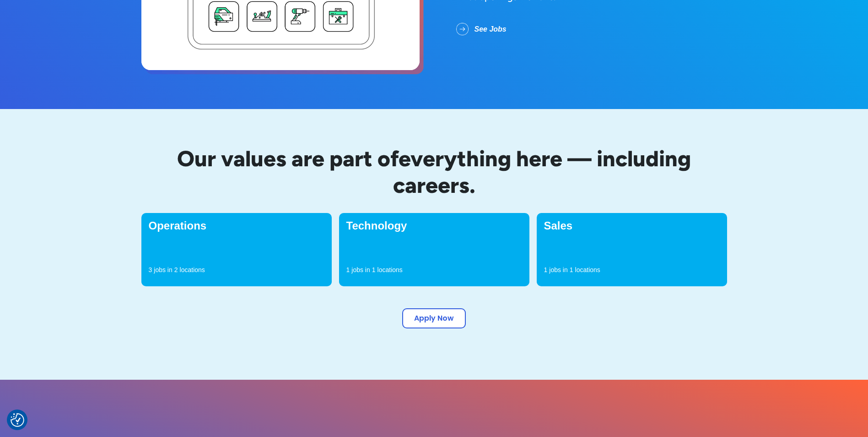 Image resolution: width=868 pixels, height=437 pixels. What do you see at coordinates (18, 419) in the screenshot?
I see `button: Consent Preferences` at bounding box center [18, 419].